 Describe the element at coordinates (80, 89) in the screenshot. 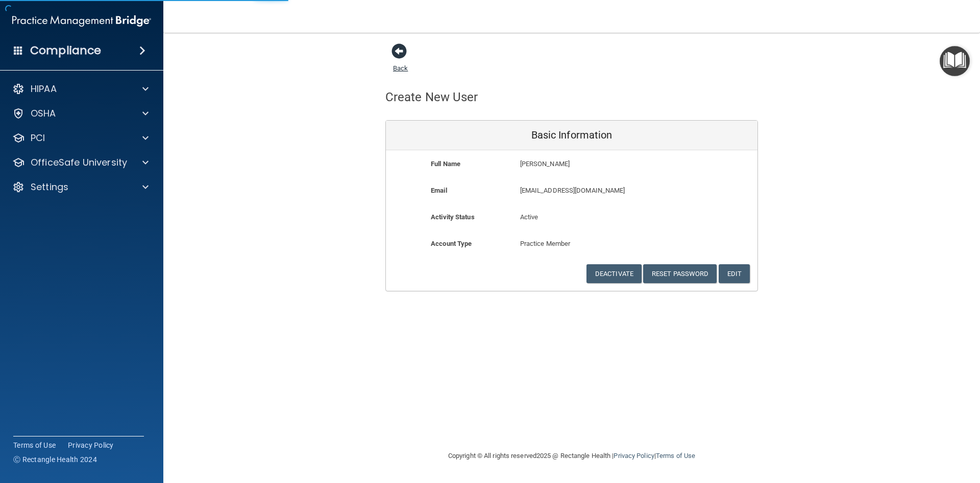

I see `a: HIPAA` at that location.